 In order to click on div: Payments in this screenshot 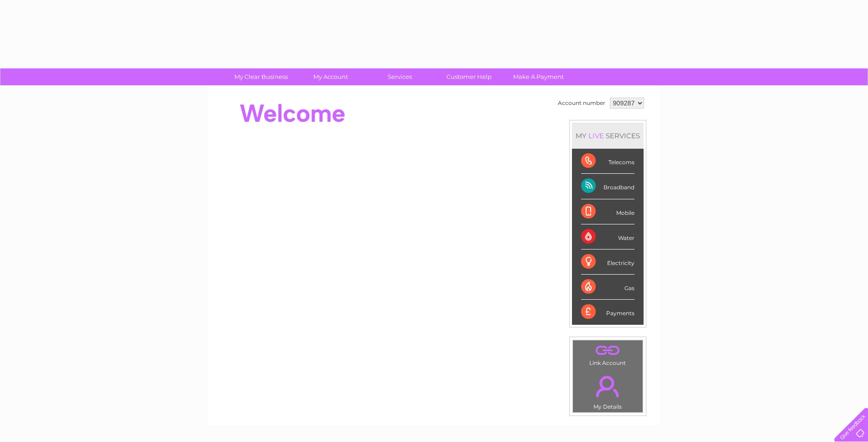, I will do `click(607, 312)`.